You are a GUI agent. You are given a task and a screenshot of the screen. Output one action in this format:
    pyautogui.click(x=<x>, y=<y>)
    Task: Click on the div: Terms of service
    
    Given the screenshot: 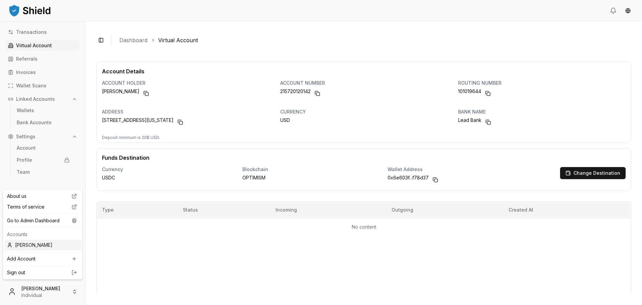 What is the action you would take?
    pyautogui.click(x=42, y=207)
    